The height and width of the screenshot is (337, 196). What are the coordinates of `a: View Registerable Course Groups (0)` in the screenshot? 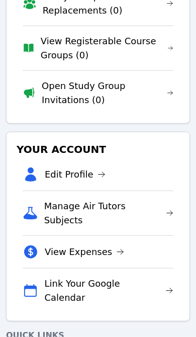 It's located at (107, 48).